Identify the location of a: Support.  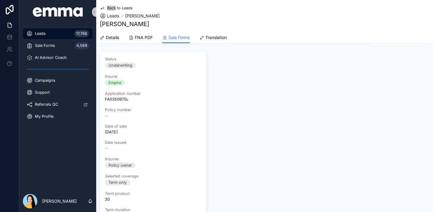
(58, 93).